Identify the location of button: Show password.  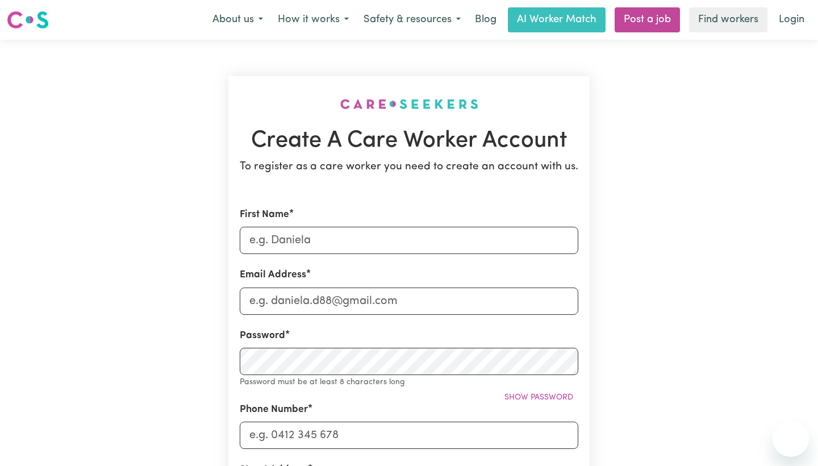
(539, 397).